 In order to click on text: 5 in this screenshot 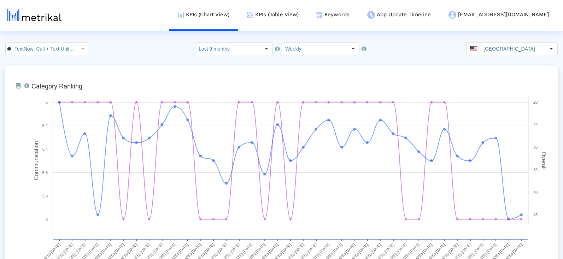, I will do `click(47, 102)`.